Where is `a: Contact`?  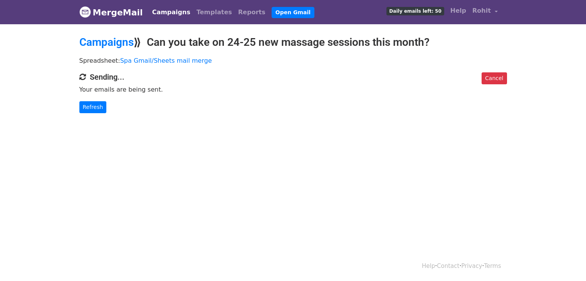
a: Contact is located at coordinates (448, 266).